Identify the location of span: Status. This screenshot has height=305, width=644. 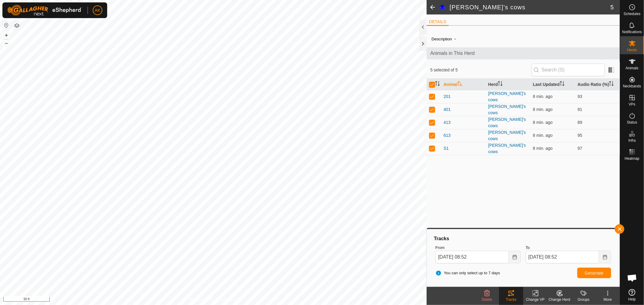
(632, 122).